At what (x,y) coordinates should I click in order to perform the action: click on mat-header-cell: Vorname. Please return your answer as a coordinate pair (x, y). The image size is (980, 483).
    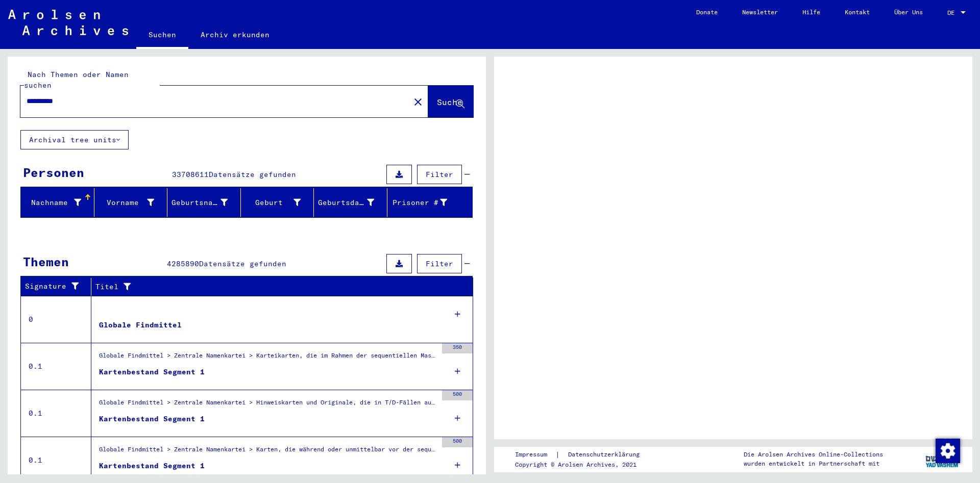
    Looking at the image, I should click on (131, 202).